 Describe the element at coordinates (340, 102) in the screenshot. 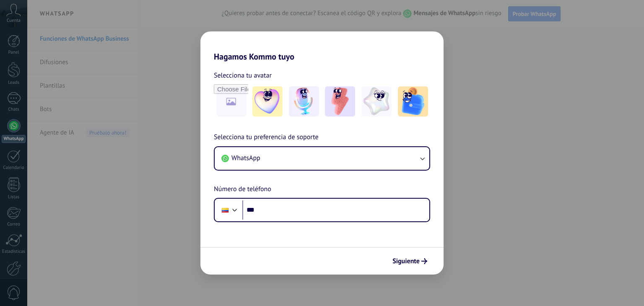

I see `img: -3.jpeg` at that location.